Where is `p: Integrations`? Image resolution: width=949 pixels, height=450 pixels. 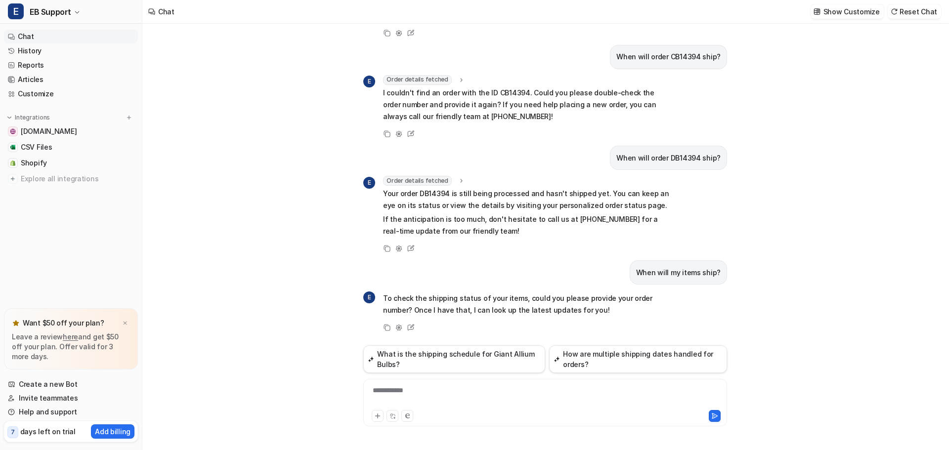 p: Integrations is located at coordinates (32, 118).